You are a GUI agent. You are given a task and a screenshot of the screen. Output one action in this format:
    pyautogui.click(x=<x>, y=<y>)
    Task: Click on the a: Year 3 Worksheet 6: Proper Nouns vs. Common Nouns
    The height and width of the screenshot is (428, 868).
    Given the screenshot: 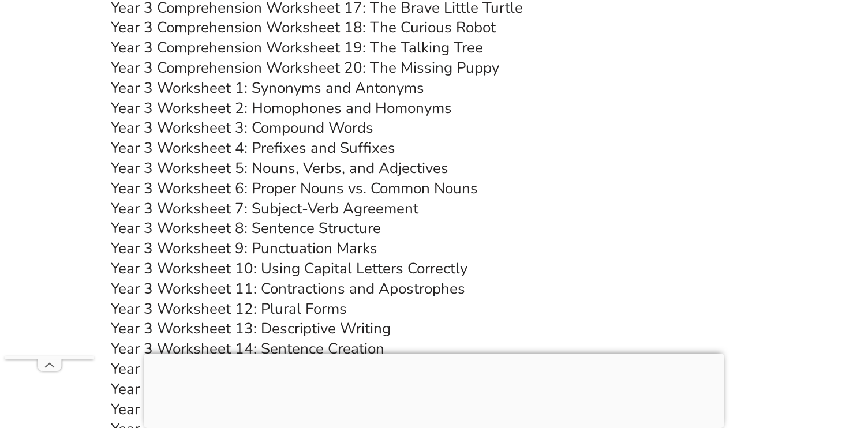 What is the action you would take?
    pyautogui.click(x=294, y=188)
    